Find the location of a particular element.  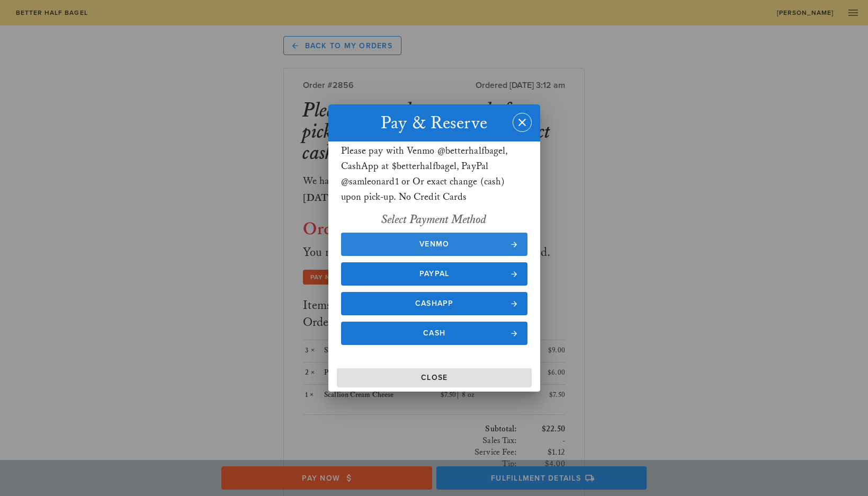

span: Cash is located at coordinates (434, 333).